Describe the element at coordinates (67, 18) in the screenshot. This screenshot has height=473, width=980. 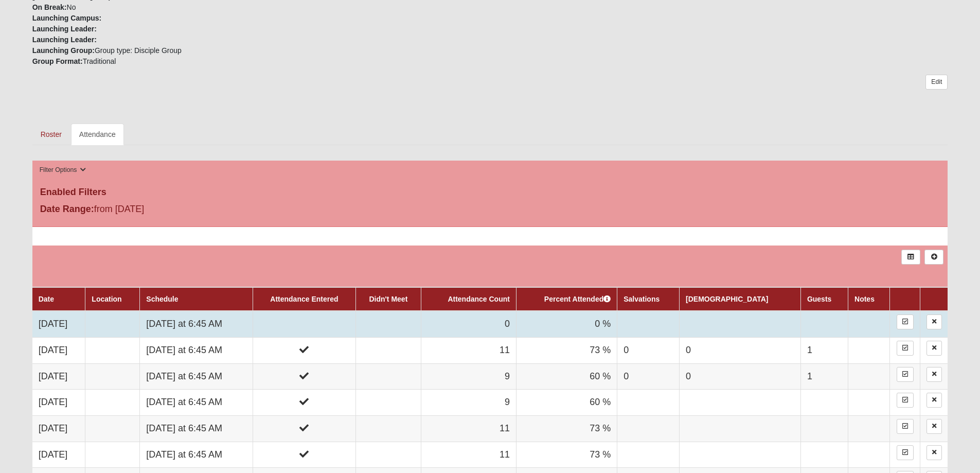
I see `strong: Launching Campus:` at that location.